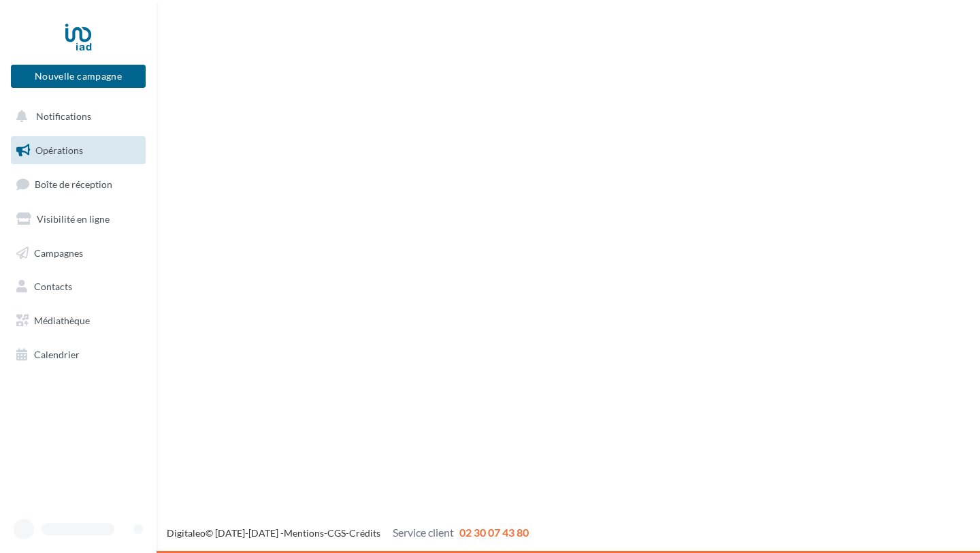  I want to click on a: Digitaleo, so click(186, 532).